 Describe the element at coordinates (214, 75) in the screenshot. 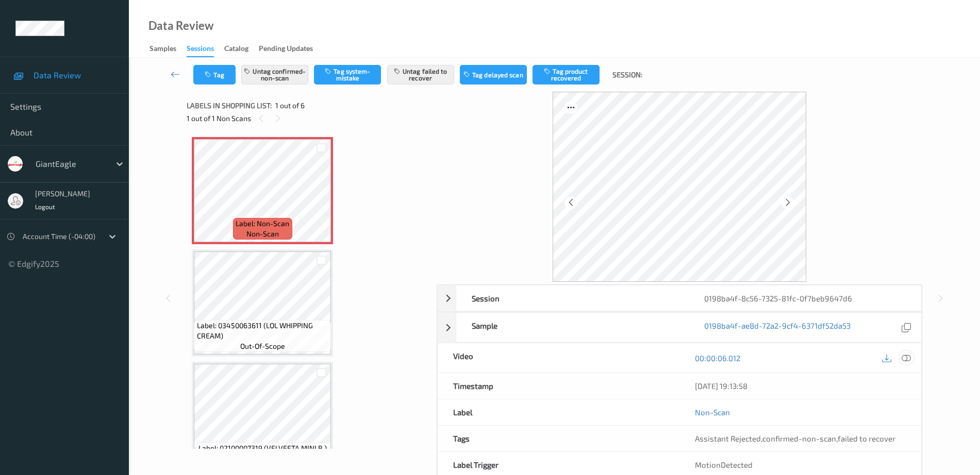

I see `button: Tag` at that location.